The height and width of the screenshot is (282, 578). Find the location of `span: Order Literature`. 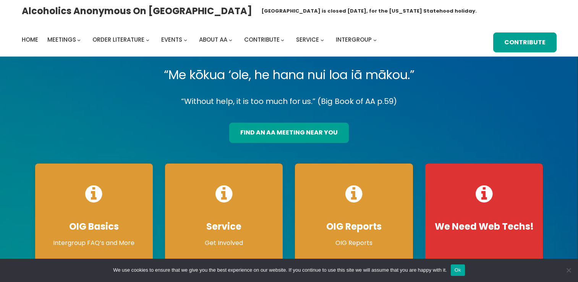

span: Order Literature is located at coordinates (118, 39).